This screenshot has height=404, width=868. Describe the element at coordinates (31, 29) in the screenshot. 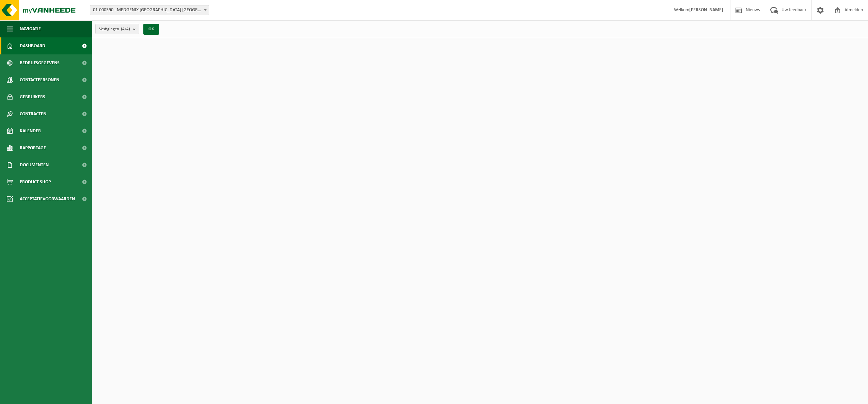

I see `span: Navigatie` at that location.